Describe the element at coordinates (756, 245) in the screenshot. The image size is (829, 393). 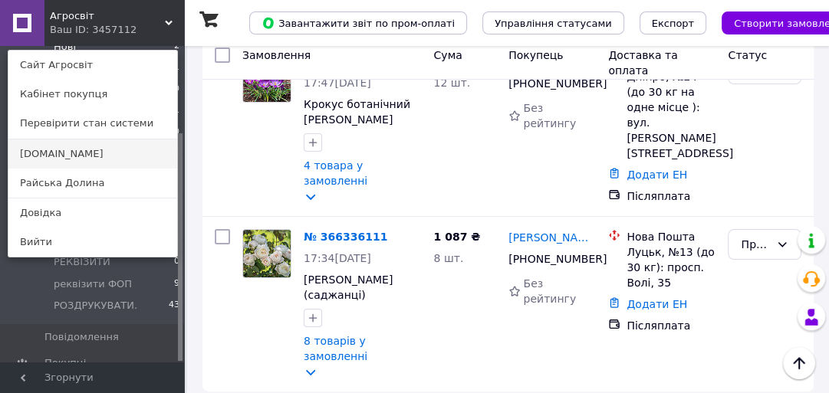
I see `div: Прийнято` at that location.